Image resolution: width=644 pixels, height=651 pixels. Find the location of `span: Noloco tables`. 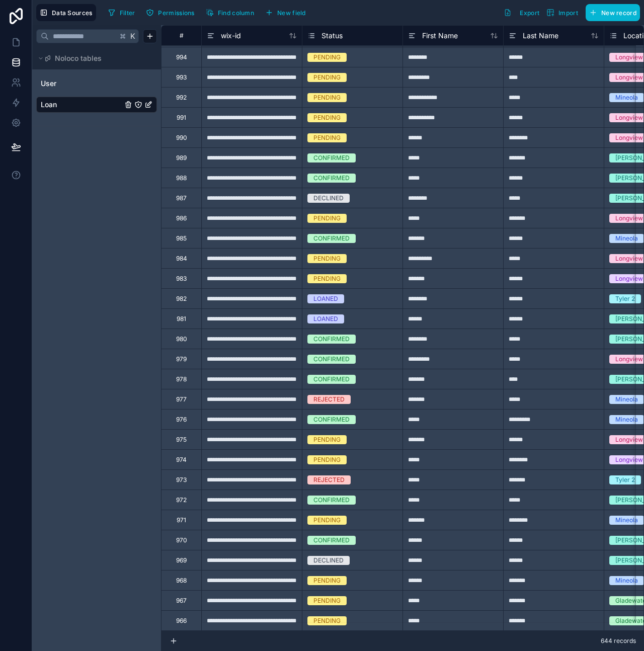

span: Noloco tables is located at coordinates (78, 58).